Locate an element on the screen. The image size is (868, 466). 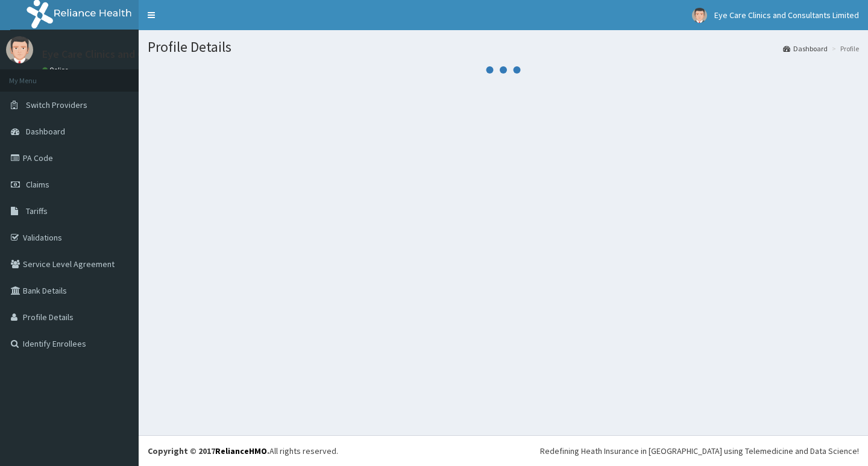
p: Eye Care Clinics and Consultants Limited is located at coordinates (138, 54).